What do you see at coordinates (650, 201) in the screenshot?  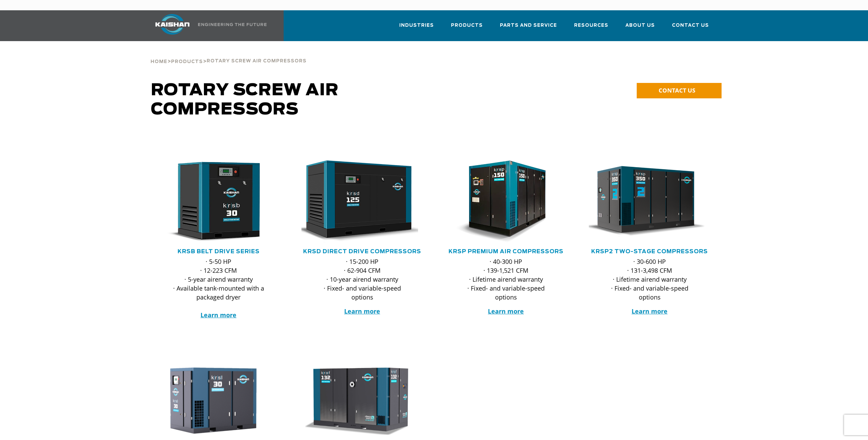 I see `div: krsp350` at bounding box center [650, 201].